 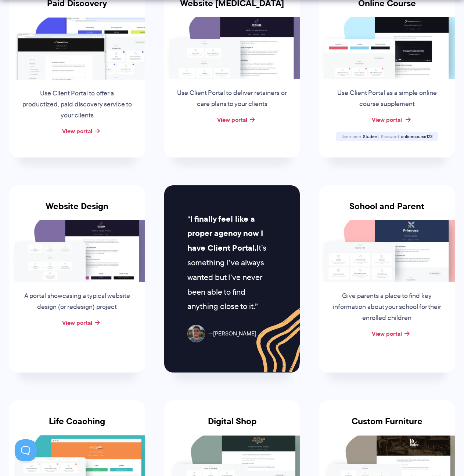 I want to click on span: Student, so click(x=370, y=136).